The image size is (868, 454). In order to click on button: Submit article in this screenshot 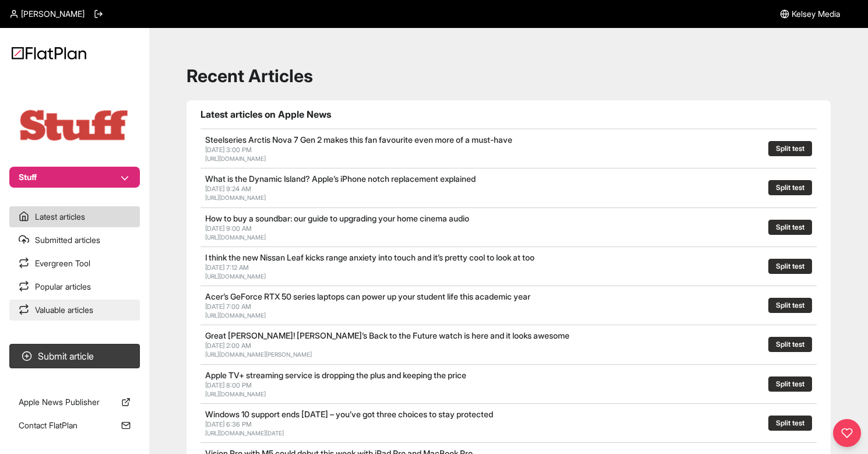, I will do `click(74, 356)`.